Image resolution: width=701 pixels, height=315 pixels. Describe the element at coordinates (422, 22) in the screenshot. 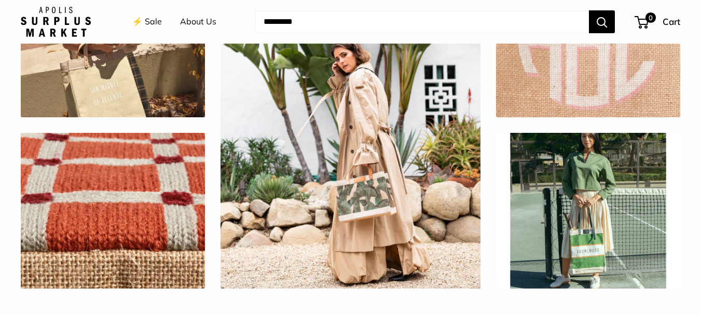

I see `input: Search...` at that location.